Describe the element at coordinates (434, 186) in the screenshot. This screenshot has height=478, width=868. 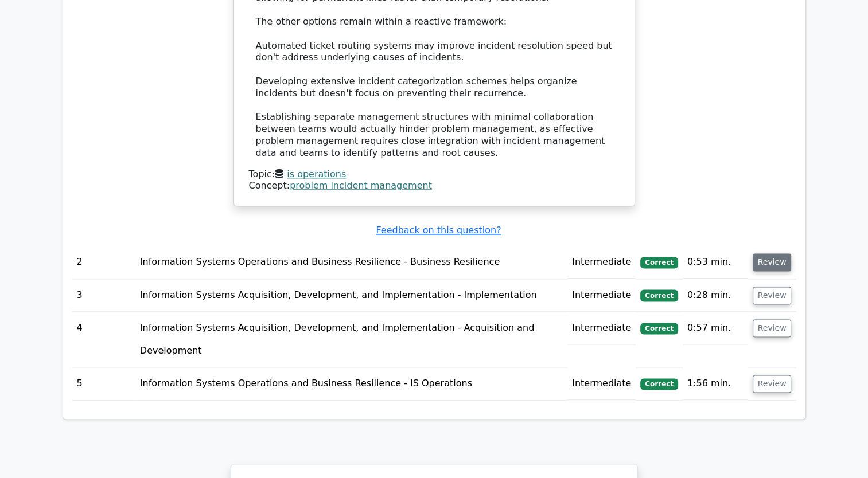
I see `div: Concept:` at that location.